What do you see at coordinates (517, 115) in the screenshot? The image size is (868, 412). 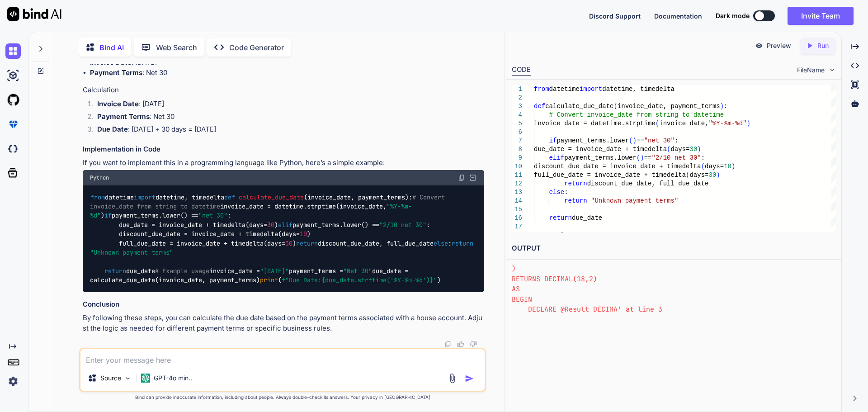 I see `div: 4` at bounding box center [517, 115].